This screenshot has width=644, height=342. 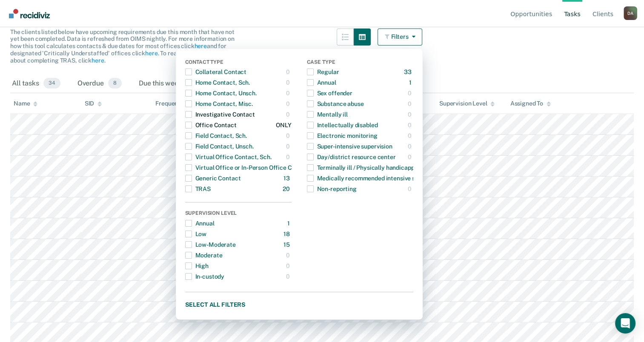 What do you see at coordinates (287, 178) in the screenshot?
I see `div: 13` at bounding box center [287, 178].